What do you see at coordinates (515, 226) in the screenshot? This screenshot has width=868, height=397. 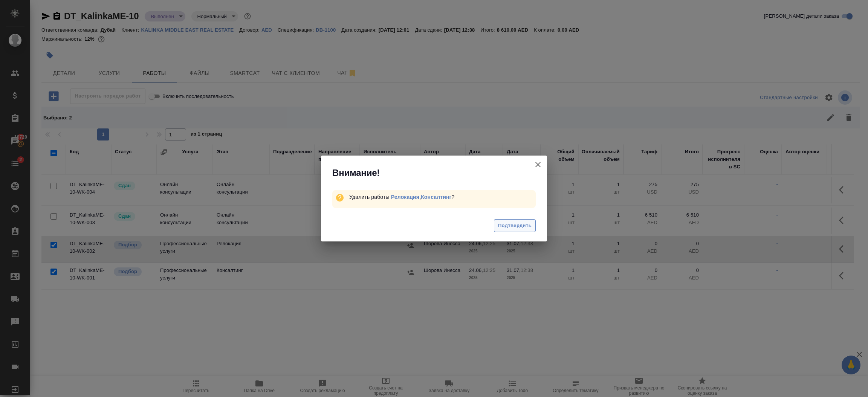 I see `button: Подтвердить` at bounding box center [515, 226].